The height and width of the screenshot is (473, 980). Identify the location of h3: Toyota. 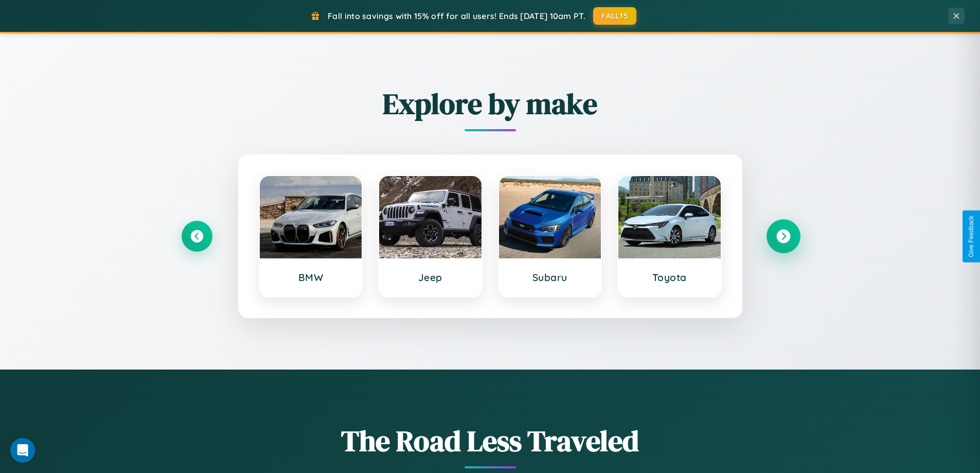
(669, 277).